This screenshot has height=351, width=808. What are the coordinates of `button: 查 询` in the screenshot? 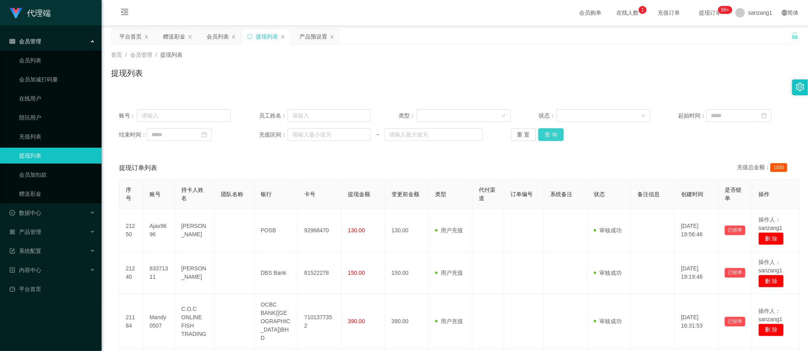 It's located at (551, 135).